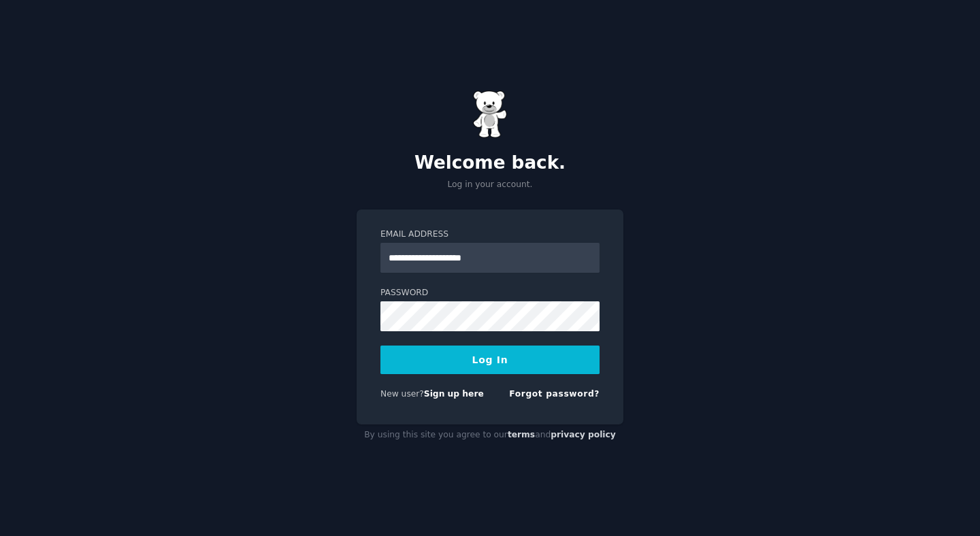 The image size is (980, 536). I want to click on a: terms, so click(521, 434).